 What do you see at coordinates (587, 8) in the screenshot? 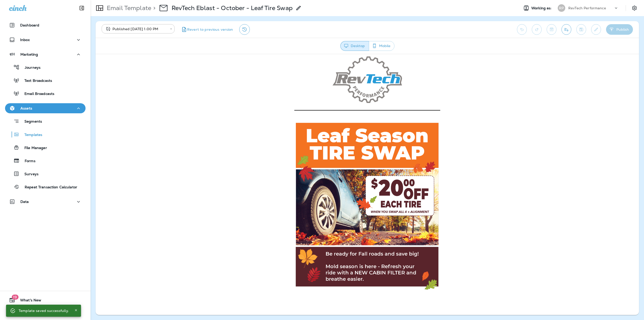
I see `p: RevTech Performance` at bounding box center [587, 8].